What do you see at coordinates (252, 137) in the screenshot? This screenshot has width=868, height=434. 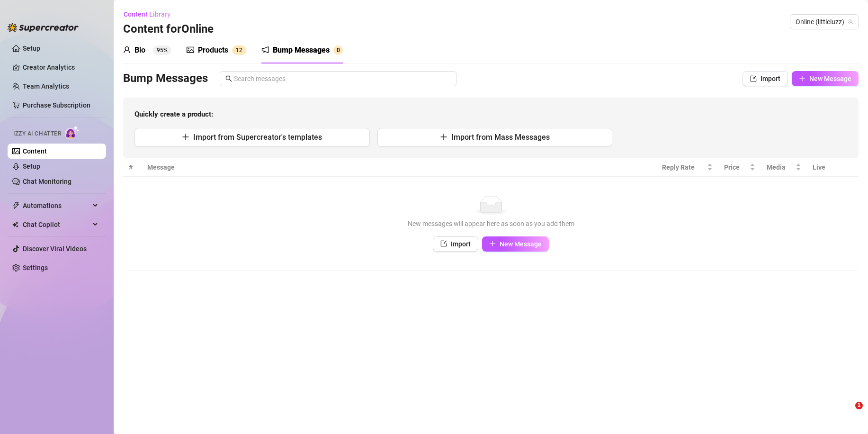 I see `button: Import from Supercreator's templates` at bounding box center [252, 137].